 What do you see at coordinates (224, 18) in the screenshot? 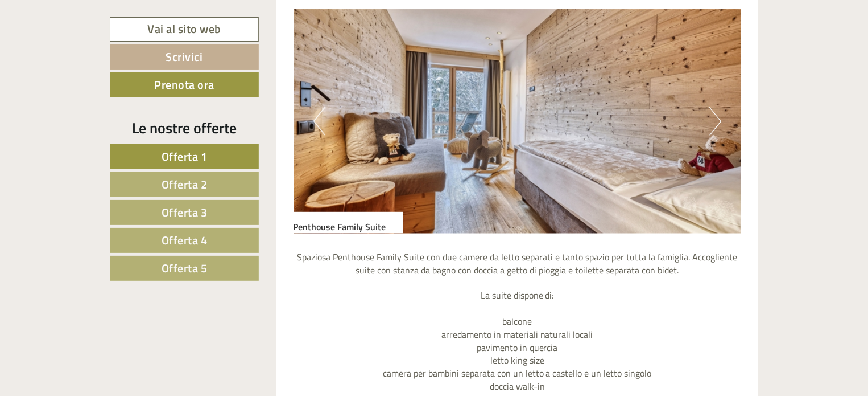
I see `div: mercoledì` at bounding box center [224, 18].